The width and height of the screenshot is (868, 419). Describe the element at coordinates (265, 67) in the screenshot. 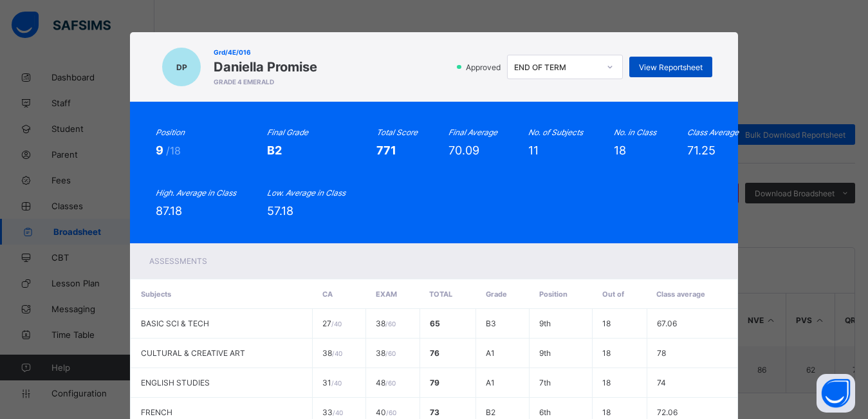

I see `span: Daniella Promise` at that location.